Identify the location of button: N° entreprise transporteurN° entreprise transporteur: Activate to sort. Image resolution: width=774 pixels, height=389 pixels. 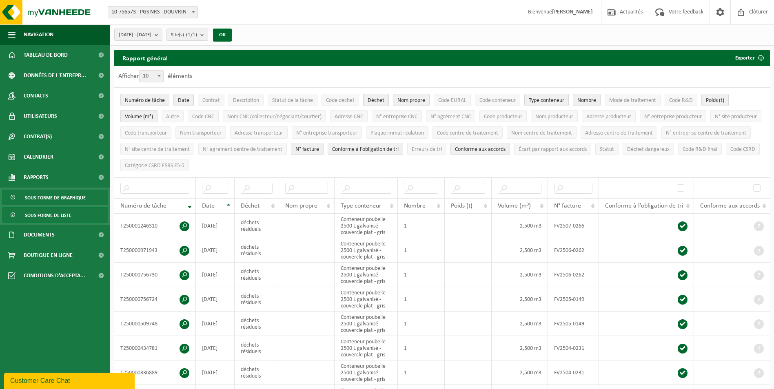
(327, 133).